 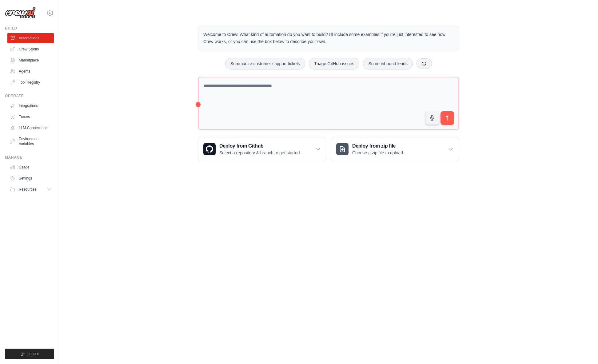 What do you see at coordinates (260, 146) in the screenshot?
I see `h3: Deploy from Github` at bounding box center [260, 146].